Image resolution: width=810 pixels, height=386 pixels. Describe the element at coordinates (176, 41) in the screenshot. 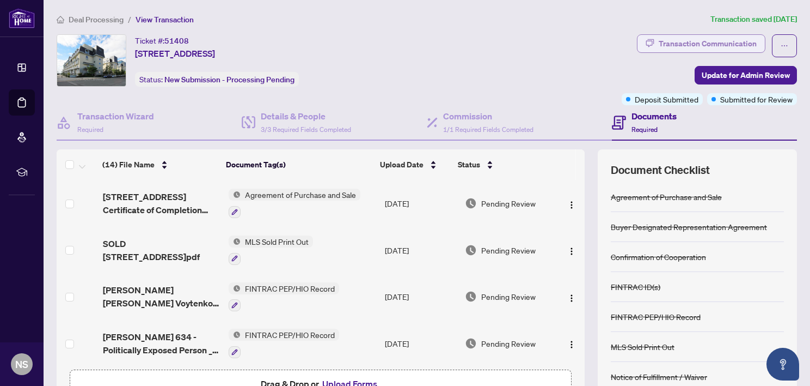

I see `span: 51408` at that location.